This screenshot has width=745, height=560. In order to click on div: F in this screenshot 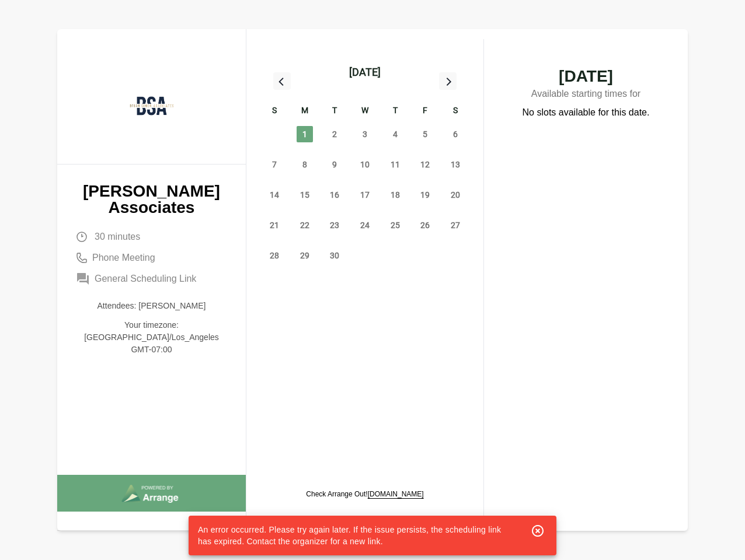, I will do `click(425, 112)`.